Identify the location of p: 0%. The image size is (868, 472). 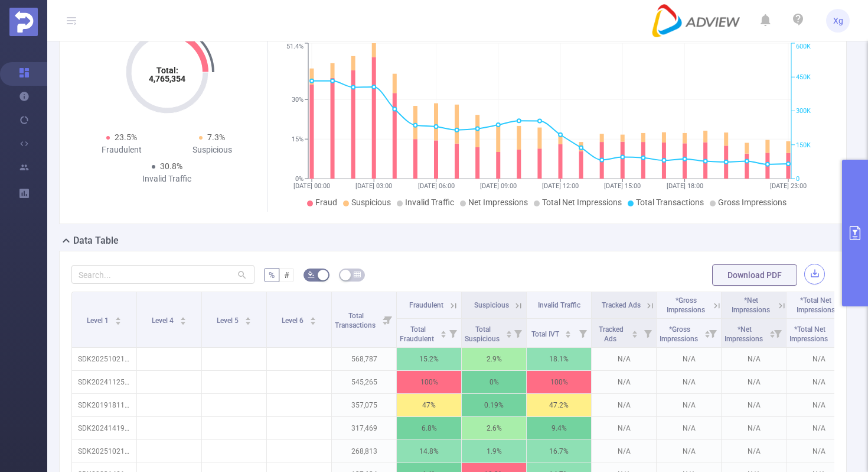
(494, 382).